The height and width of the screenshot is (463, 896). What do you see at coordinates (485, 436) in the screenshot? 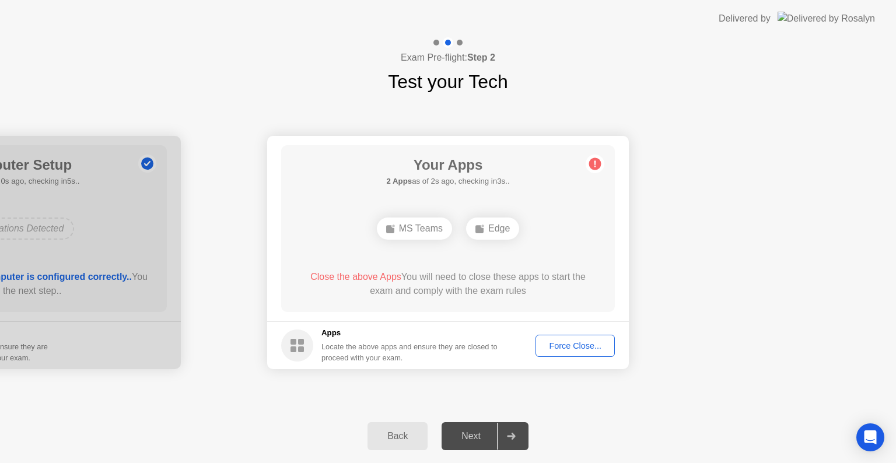
I see `button: Next` at bounding box center [485, 436].